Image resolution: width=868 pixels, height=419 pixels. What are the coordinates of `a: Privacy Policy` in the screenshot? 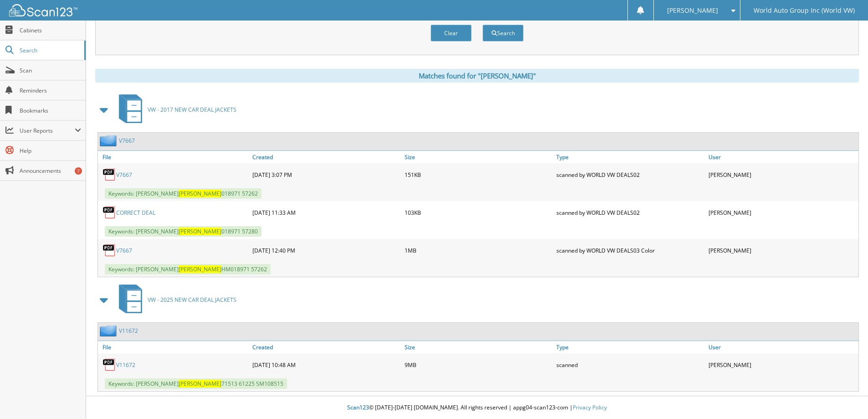 It's located at (590, 407).